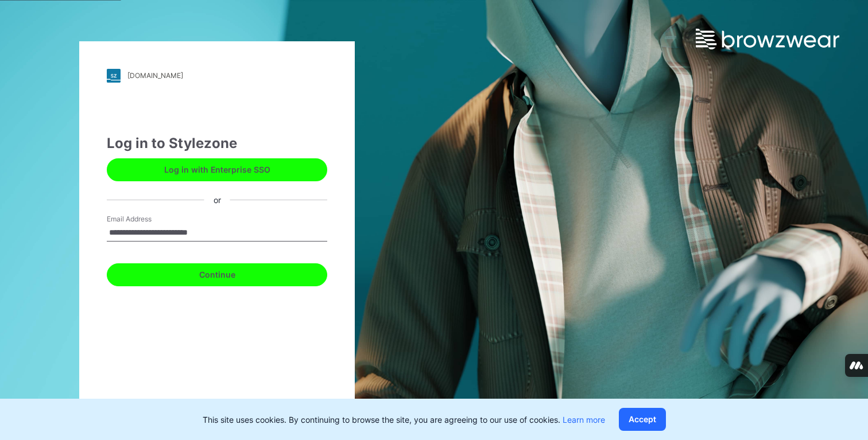  Describe the element at coordinates (217, 200) in the screenshot. I see `div: or` at that location.